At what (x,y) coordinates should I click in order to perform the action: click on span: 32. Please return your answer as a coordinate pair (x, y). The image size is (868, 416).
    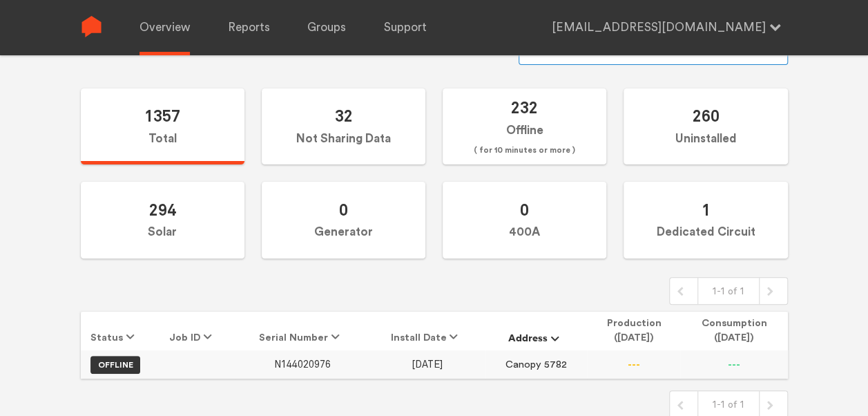
    Looking at the image, I should click on (343, 116).